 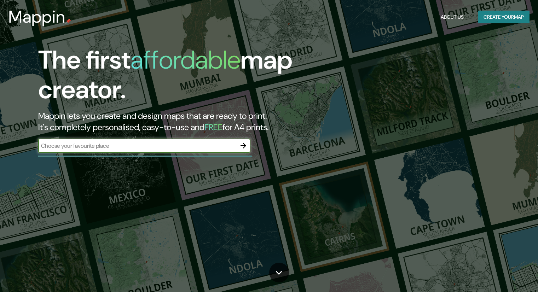 I want to click on h1: affordable, so click(x=185, y=60).